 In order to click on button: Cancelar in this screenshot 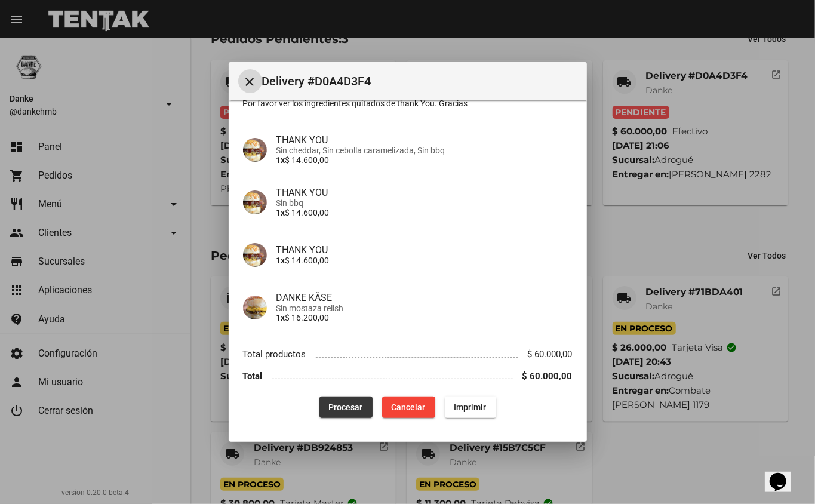, I will do `click(408, 407)`.